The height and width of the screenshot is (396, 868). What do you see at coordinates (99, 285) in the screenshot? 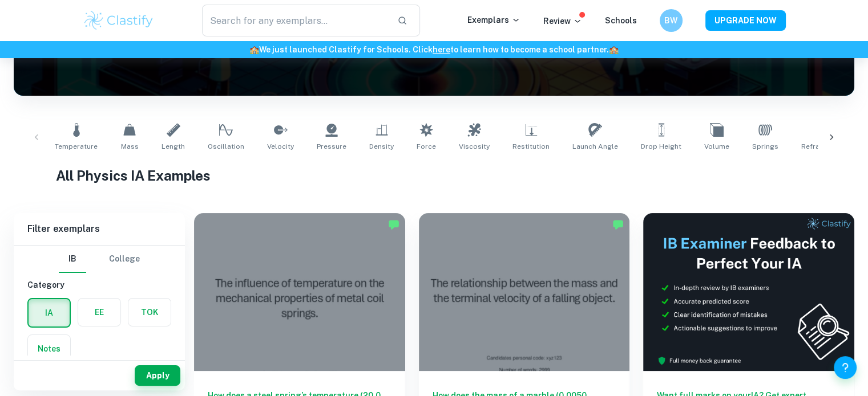
I see `h6: Category` at bounding box center [99, 285].